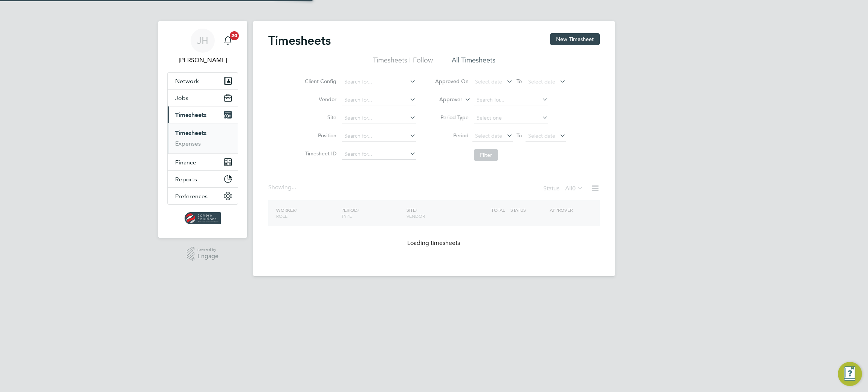 The image size is (868, 392). I want to click on button: Finance, so click(203, 162).